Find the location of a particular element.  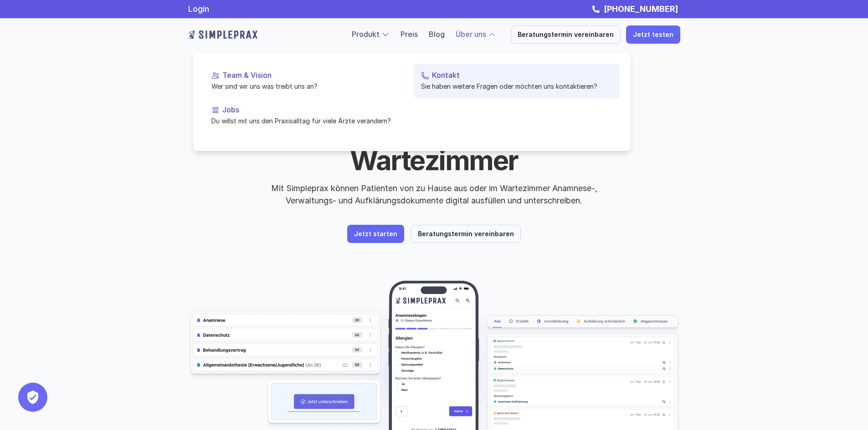

p: Mit Simpleprax können Patienten von zu Hause aus oder im Wartezimmer Anamnese-, Verwaltungs- und ... is located at coordinates (434, 195).